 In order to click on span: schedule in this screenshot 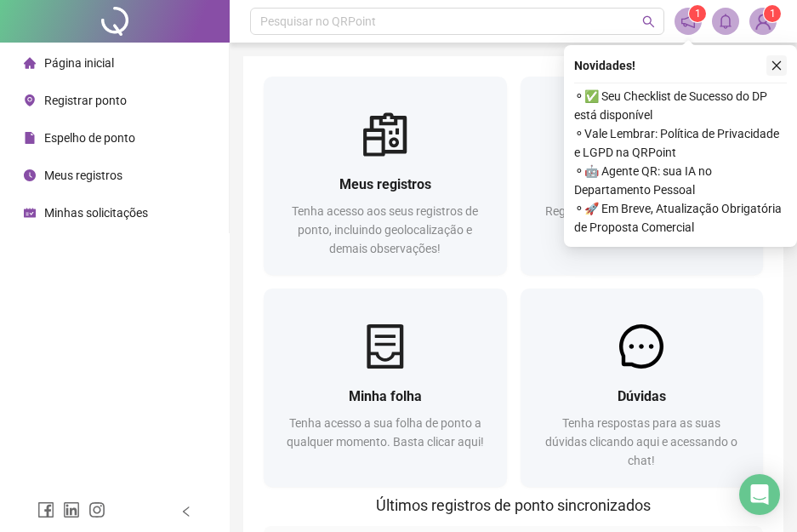, I will do `click(30, 213)`.